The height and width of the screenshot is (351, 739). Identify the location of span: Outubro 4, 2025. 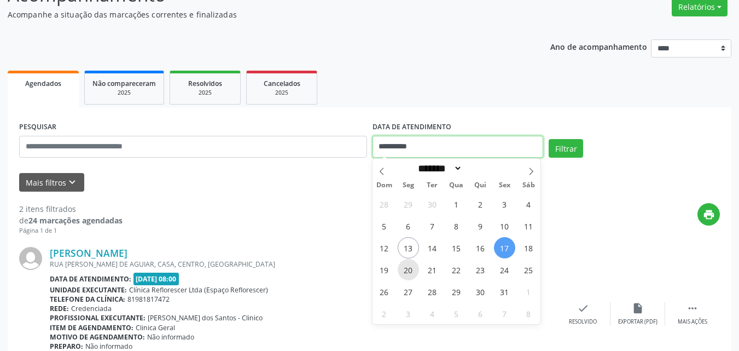
(529, 204).